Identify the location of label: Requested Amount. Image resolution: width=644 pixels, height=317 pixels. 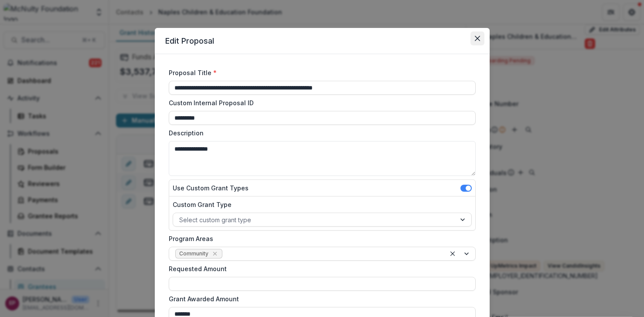
(319, 268).